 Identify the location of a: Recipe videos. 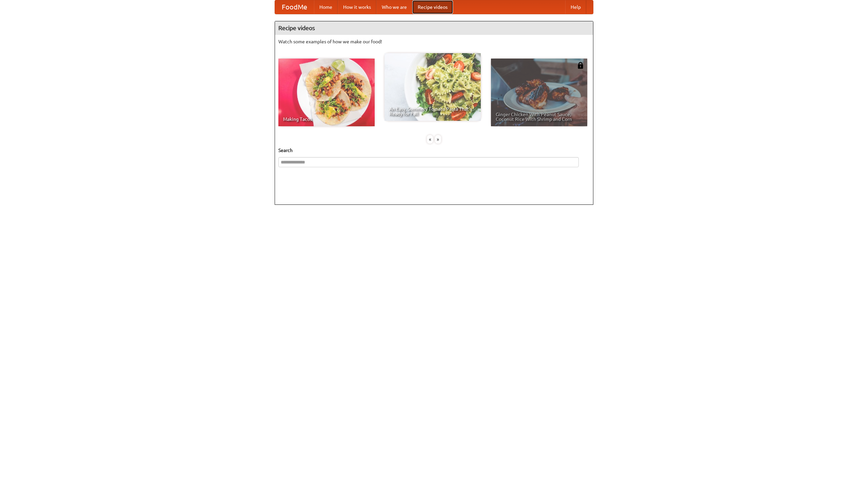
(433, 7).